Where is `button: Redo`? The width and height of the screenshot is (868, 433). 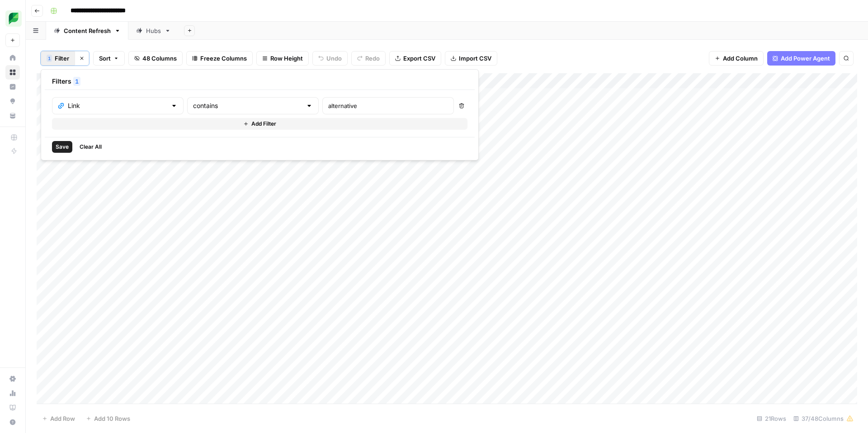
button: Redo is located at coordinates (368, 58).